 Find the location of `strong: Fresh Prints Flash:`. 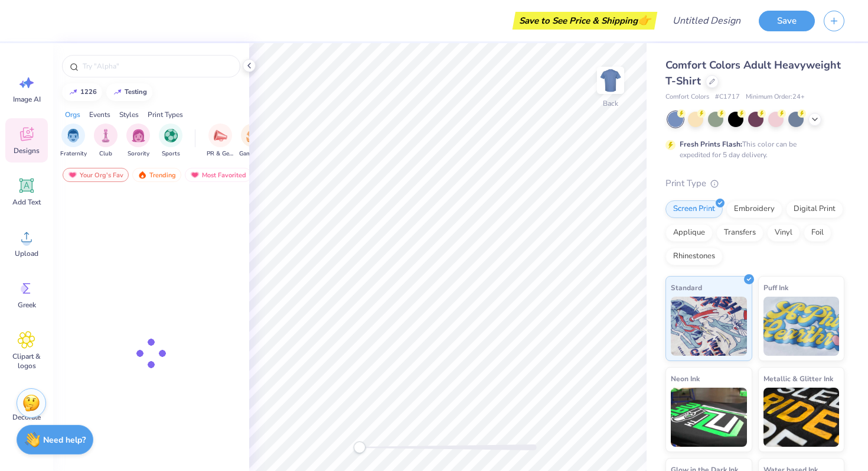

strong: Fresh Prints Flash: is located at coordinates (711, 144).